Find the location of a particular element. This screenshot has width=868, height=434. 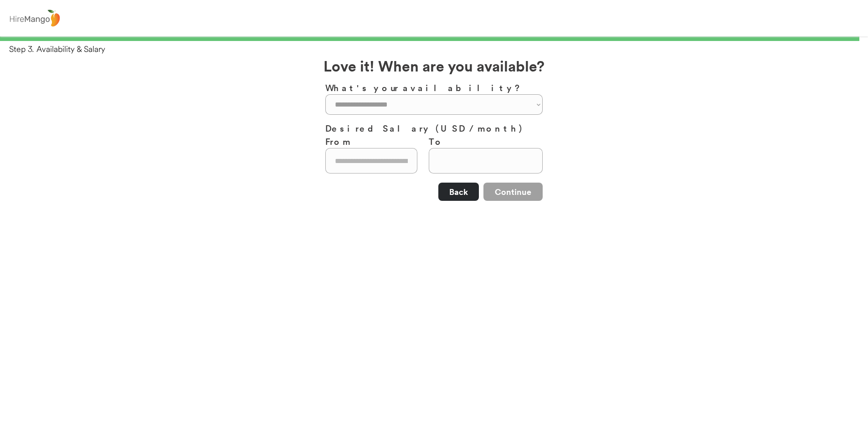

div: Step 3. Availability & Salary is located at coordinates (438, 48).